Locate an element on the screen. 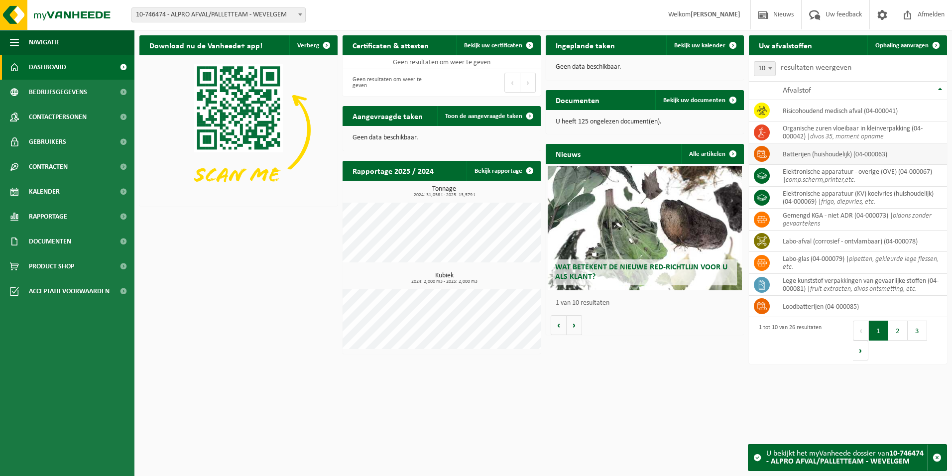 The height and width of the screenshot is (476, 952). h2: Nieuws is located at coordinates (568, 153).